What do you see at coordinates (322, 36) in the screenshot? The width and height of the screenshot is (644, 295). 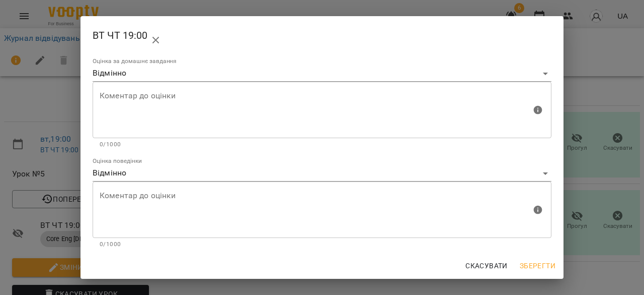 I see `h2: ВТ ЧТ 19:00` at bounding box center [322, 36].